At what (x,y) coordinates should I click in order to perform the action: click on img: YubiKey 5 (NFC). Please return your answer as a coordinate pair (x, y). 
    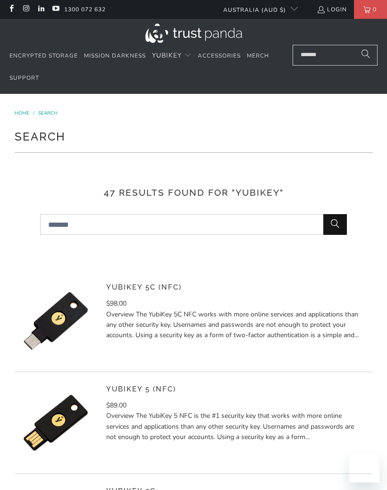
    Looking at the image, I should click on (56, 423).